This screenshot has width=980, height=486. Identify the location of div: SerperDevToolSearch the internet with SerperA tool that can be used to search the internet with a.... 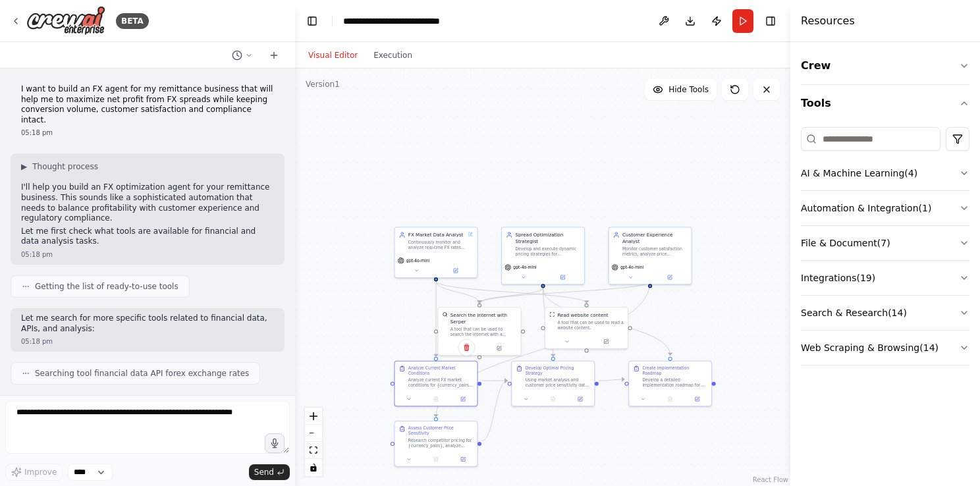
(479, 331).